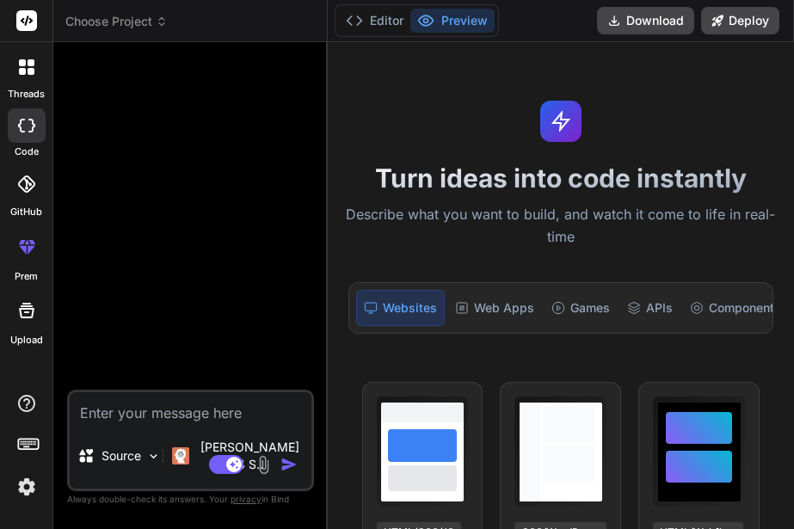 Image resolution: width=794 pixels, height=529 pixels. What do you see at coordinates (26, 94) in the screenshot?
I see `label: threads` at bounding box center [26, 94].